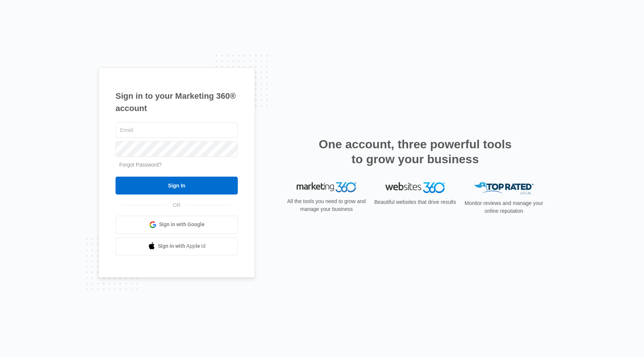  What do you see at coordinates (177, 102) in the screenshot?
I see `h1: Sign in to your Marketing 360® account` at bounding box center [177, 102].